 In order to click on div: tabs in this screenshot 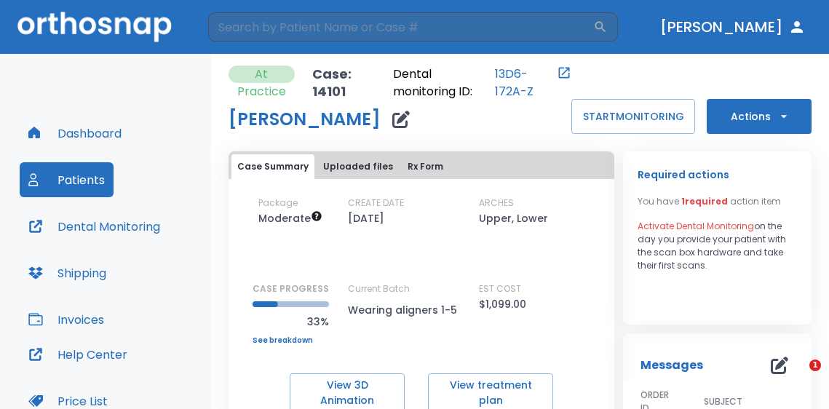, I will do `click(421, 167)`.